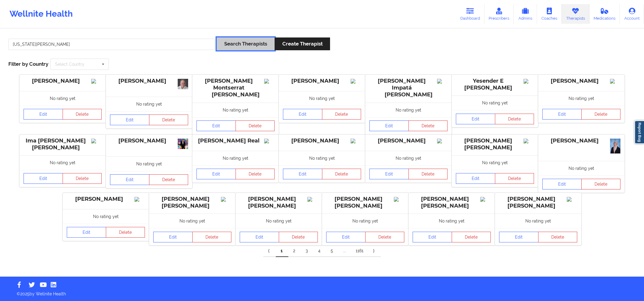 This screenshot has height=301, width=644. Describe the element at coordinates (499, 14) in the screenshot. I see `a: Prescribers` at that location.